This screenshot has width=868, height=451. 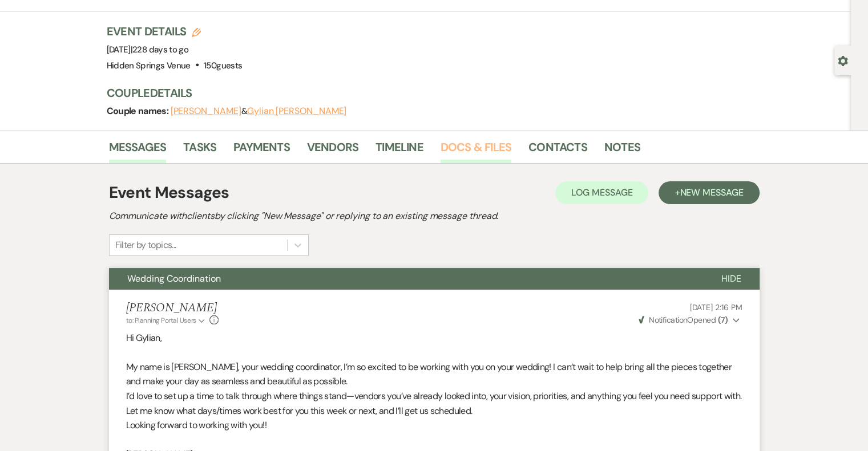 What do you see at coordinates (433, 403) in the screenshot?
I see `span: I’d love to set up a time to talk through where things stand—vendors you’ve already looked into, ...` at bounding box center [433, 403].